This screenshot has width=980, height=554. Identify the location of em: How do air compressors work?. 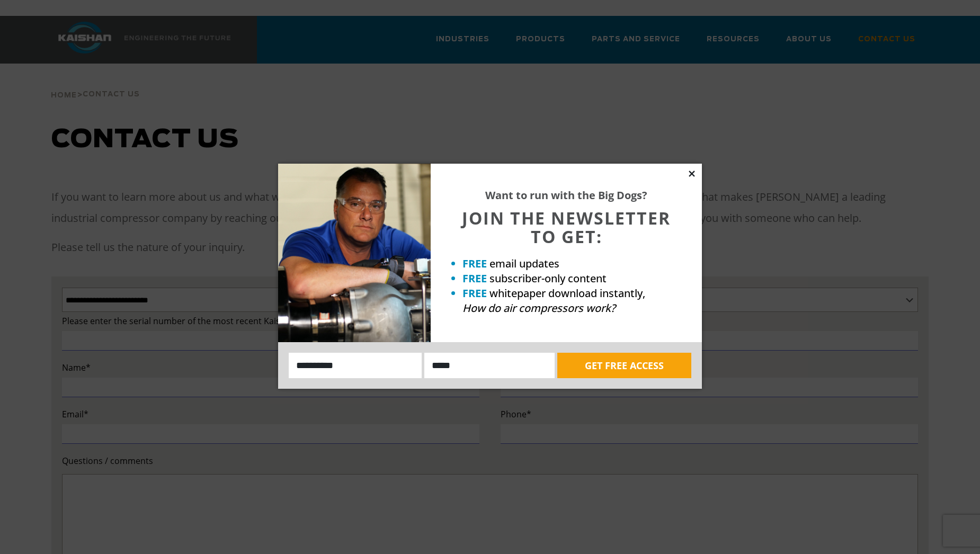
(539, 307).